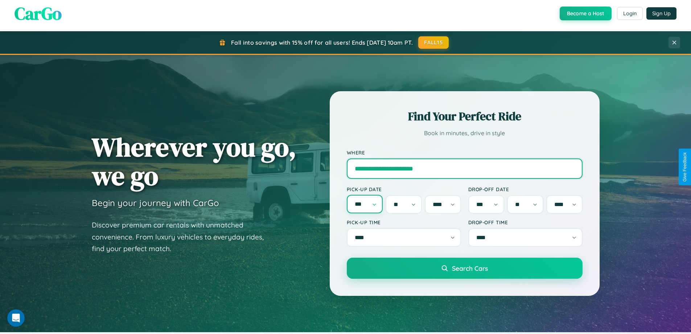  I want to click on label: Pick-up Time, so click(404, 222).